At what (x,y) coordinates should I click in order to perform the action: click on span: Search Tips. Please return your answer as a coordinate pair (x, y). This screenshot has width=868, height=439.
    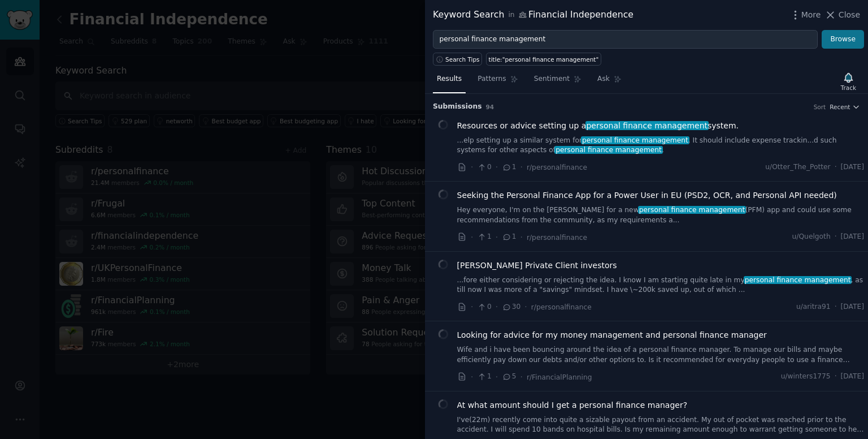
    Looking at the image, I should click on (462, 59).